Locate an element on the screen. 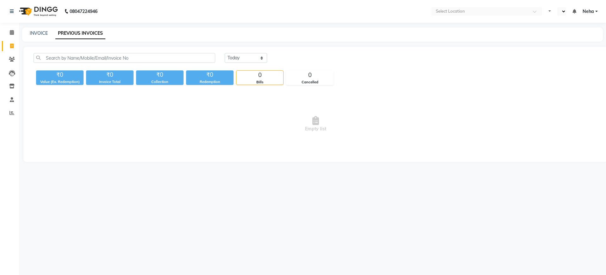 This screenshot has height=275, width=606. input: Search by Name/Mobile/Email/Invoice No is located at coordinates (124, 58).